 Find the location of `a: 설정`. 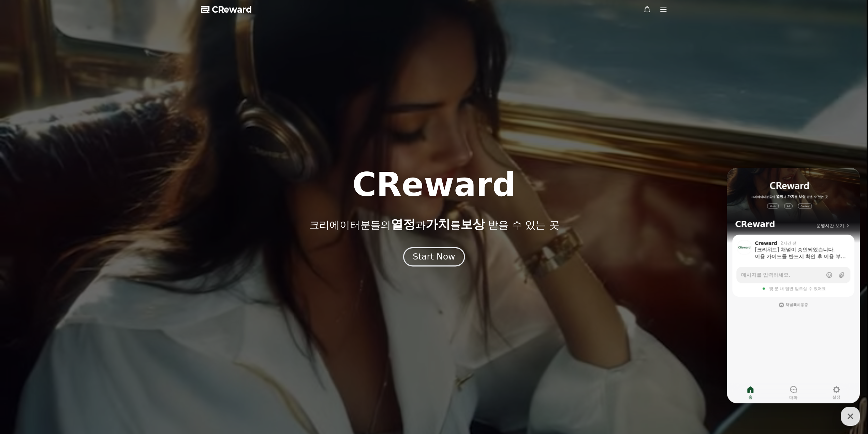

a: 설정 is located at coordinates (109, 225).